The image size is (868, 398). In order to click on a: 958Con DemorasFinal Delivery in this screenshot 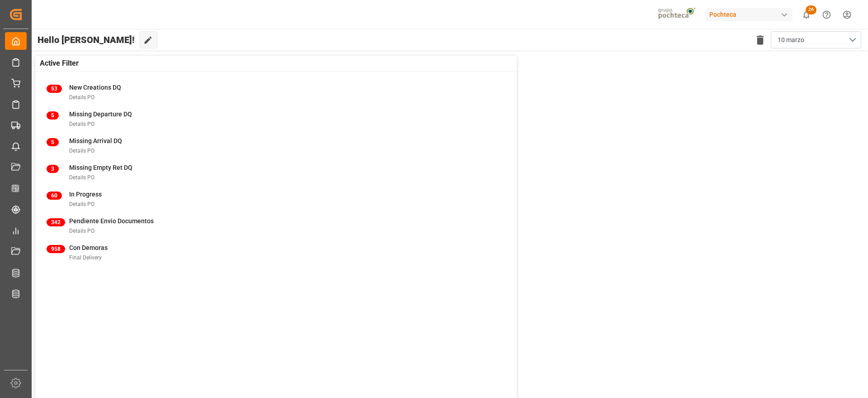, I will do `click(276, 252)`.